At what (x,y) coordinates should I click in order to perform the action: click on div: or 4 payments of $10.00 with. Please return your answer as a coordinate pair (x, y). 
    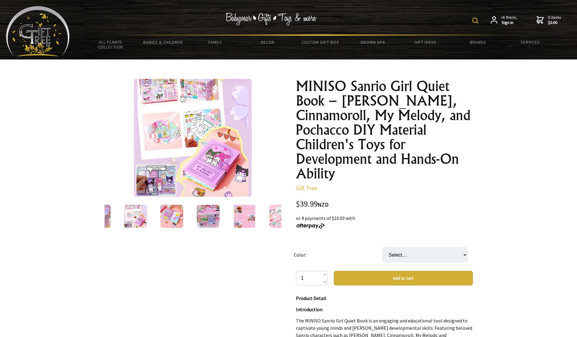
    Looking at the image, I should click on (385, 222).